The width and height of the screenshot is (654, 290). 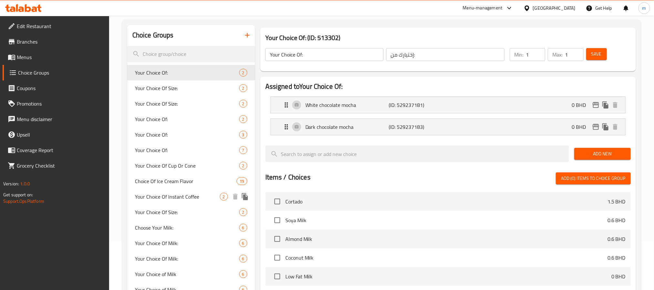 I want to click on span: Menus, so click(x=60, y=57).